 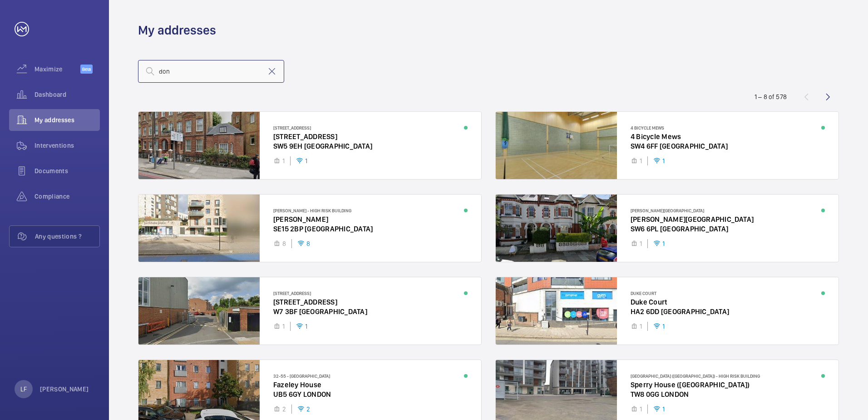 I want to click on h1: My addresses, so click(x=177, y=30).